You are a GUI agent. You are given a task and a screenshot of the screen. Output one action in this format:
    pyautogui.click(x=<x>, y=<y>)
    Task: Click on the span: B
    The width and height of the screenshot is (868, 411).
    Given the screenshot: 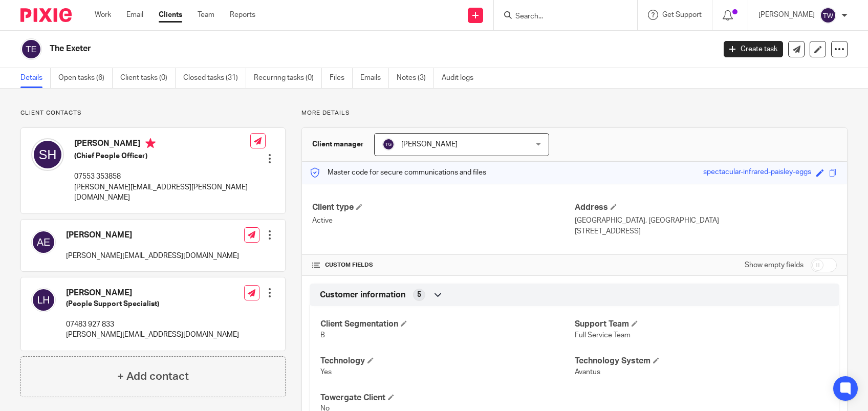 What is the action you would take?
    pyautogui.click(x=322, y=335)
    